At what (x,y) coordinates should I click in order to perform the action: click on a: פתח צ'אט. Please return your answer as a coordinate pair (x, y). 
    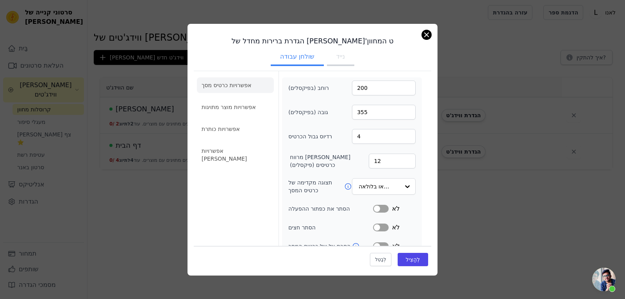
    Looking at the image, I should click on (604, 279).